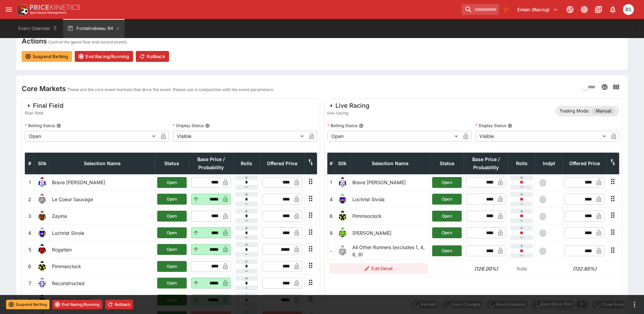 The image size is (644, 314). I want to click on button: more, so click(634, 304).